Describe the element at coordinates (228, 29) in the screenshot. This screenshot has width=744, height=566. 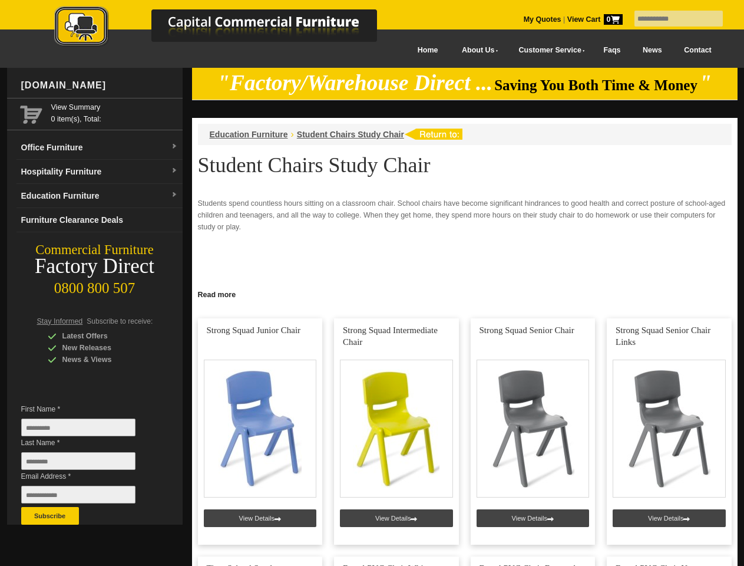
I see `a: Capital Commercial Furniture Logo` at that location.